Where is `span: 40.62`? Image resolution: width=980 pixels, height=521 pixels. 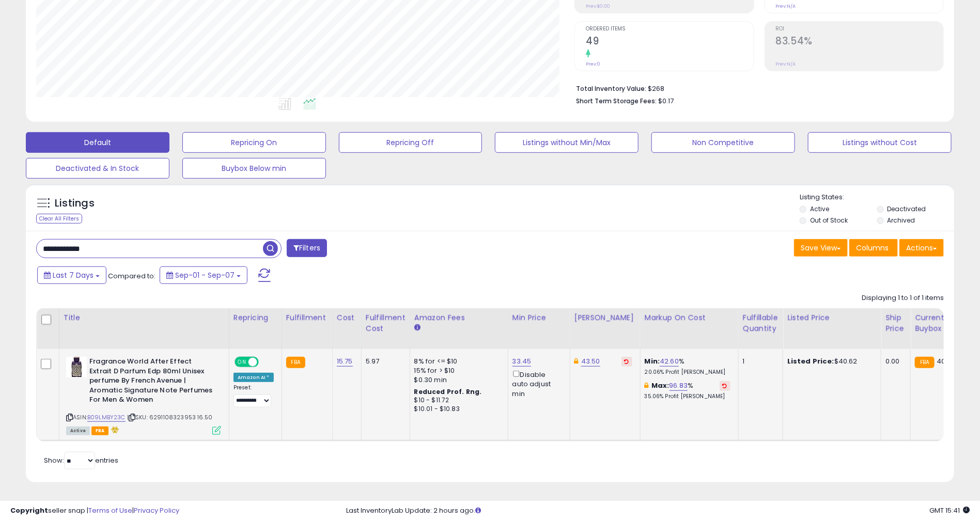 span: 40.62 is located at coordinates (946, 361).